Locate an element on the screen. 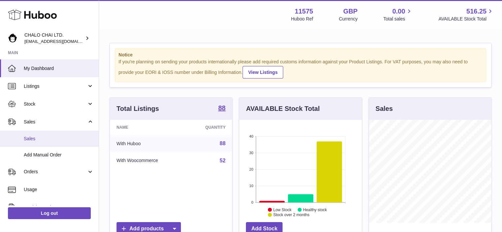 Image resolution: width=502 pixels, height=232 pixels. a: 0.00 Total sales is located at coordinates (398, 15).